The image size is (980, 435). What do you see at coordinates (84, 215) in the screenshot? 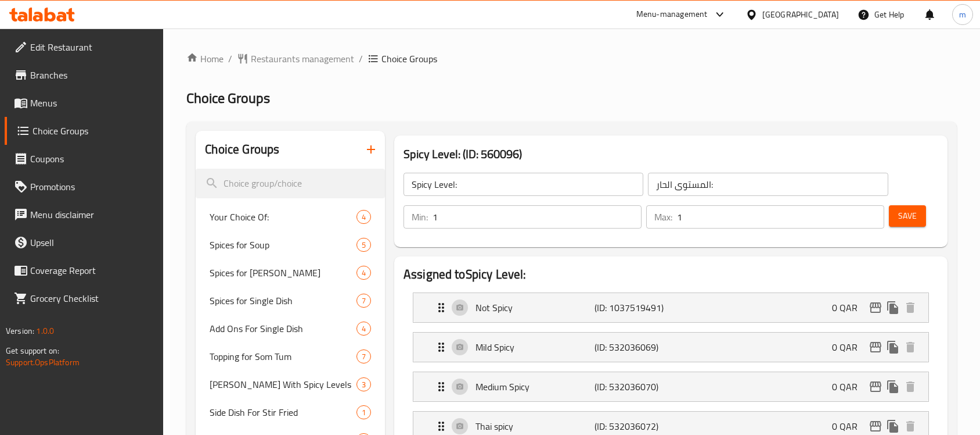
I see `a: Menu disclaimer` at bounding box center [84, 215].